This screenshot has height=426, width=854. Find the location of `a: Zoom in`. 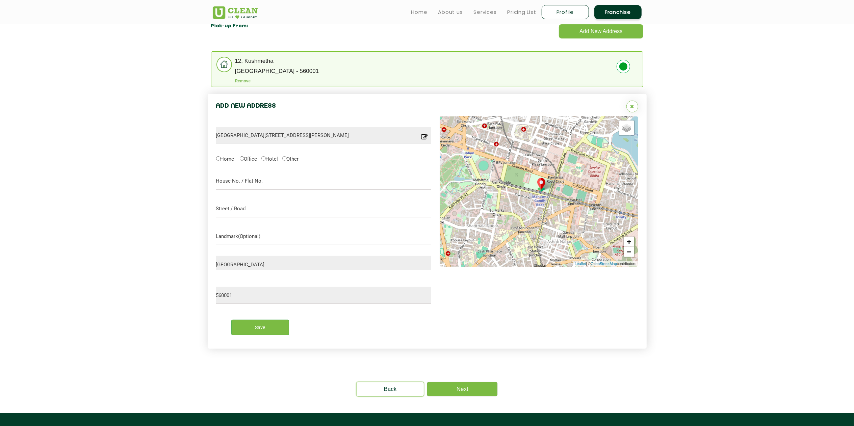

a: Zoom in is located at coordinates (629, 242).